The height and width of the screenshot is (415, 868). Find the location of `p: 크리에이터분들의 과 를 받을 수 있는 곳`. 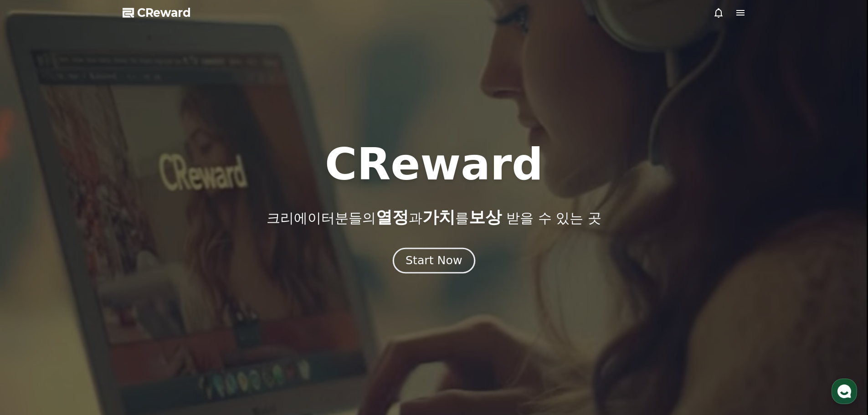

p: 크리에이터분들의 과 를 받을 수 있는 곳 is located at coordinates (434, 218).